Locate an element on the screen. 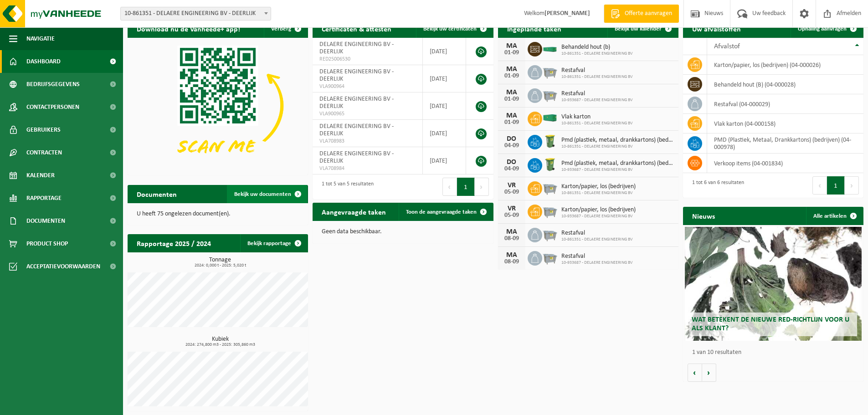 This screenshot has width=868, height=415. a: Bekijk uw kalender is located at coordinates (643, 29).